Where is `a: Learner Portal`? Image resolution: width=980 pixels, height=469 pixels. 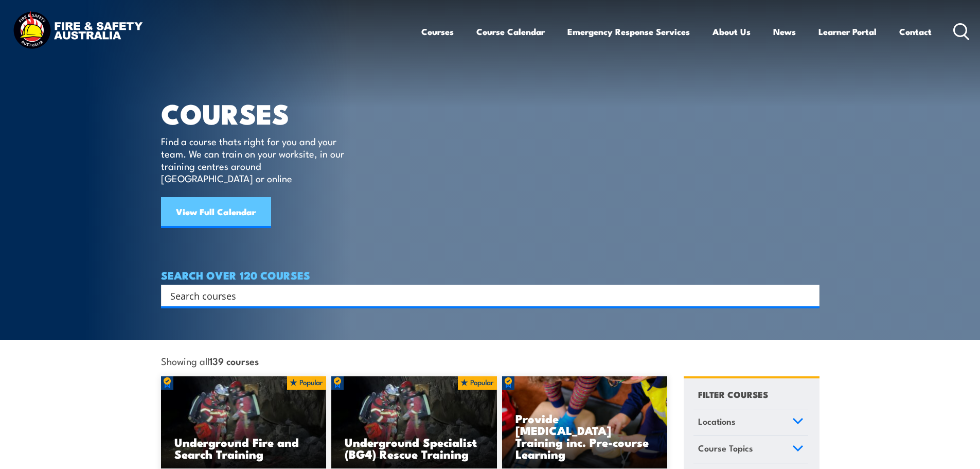 a: Learner Portal is located at coordinates (848, 32).